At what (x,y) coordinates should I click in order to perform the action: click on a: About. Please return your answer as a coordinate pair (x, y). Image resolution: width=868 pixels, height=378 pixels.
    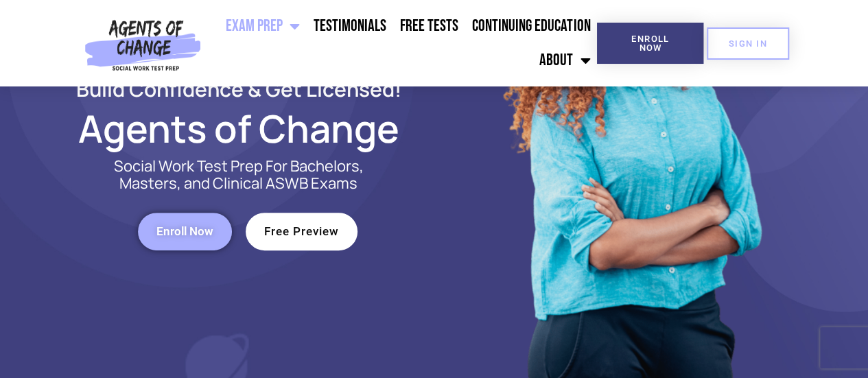
    Looking at the image, I should click on (564, 60).